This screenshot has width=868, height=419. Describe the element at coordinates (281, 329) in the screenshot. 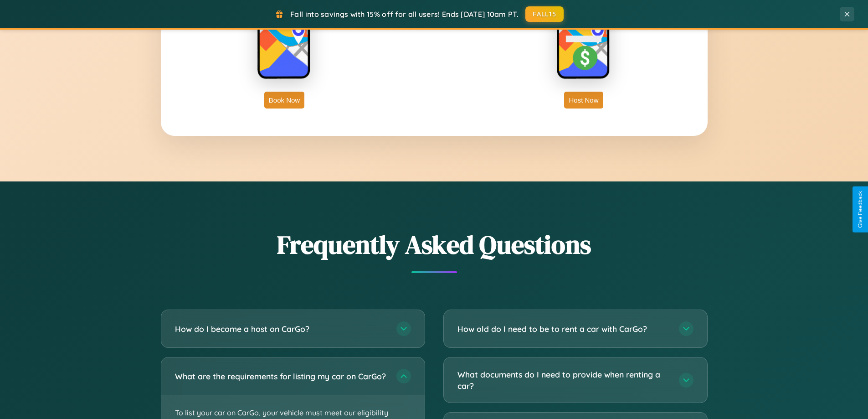

I see `h3: How do I become a host on CarGo?` at that location.